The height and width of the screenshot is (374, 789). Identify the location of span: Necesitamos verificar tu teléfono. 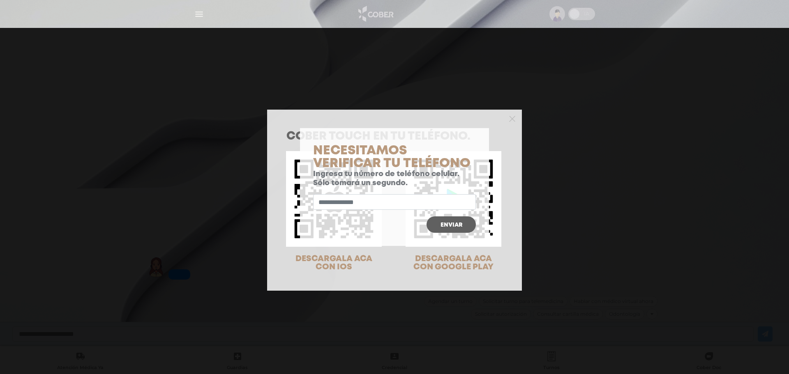
(392, 157).